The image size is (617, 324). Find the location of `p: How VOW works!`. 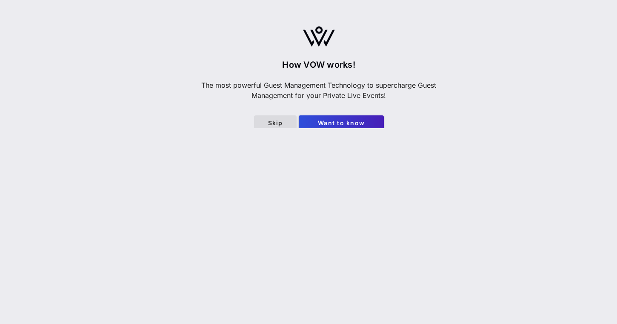

p: How VOW works! is located at coordinates (319, 65).